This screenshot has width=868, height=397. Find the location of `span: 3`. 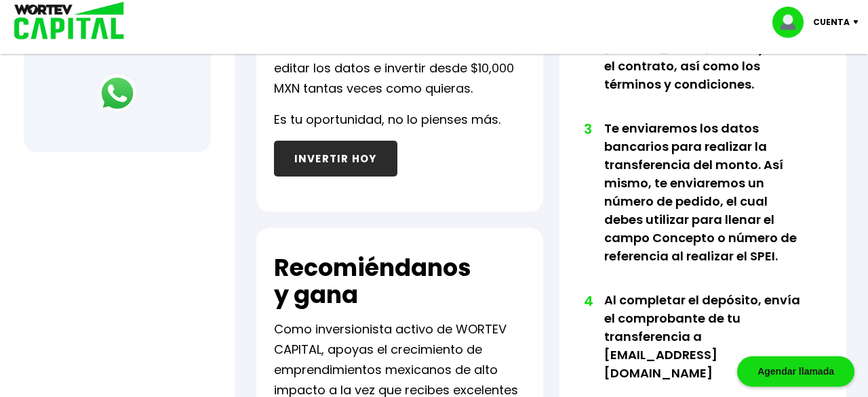

span: 3 is located at coordinates (587, 129).